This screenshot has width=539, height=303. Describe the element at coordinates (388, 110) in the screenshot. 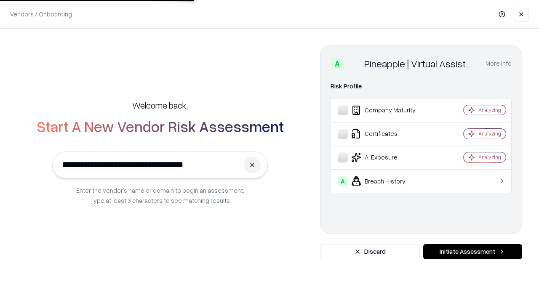

I see `div: Company Maturity` at that location.